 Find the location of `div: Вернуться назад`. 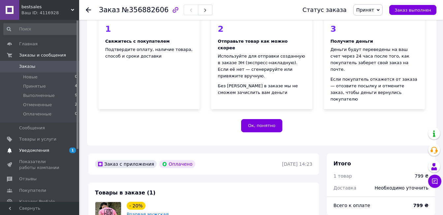

div: Вернуться назад is located at coordinates (89, 10).